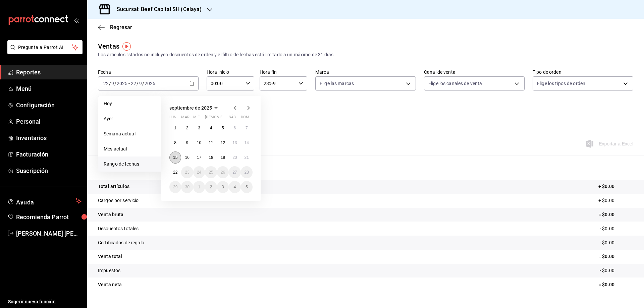  What do you see at coordinates (247, 143) in the screenshot?
I see `button: 14 de septiembre de 2025` at bounding box center [247, 143].